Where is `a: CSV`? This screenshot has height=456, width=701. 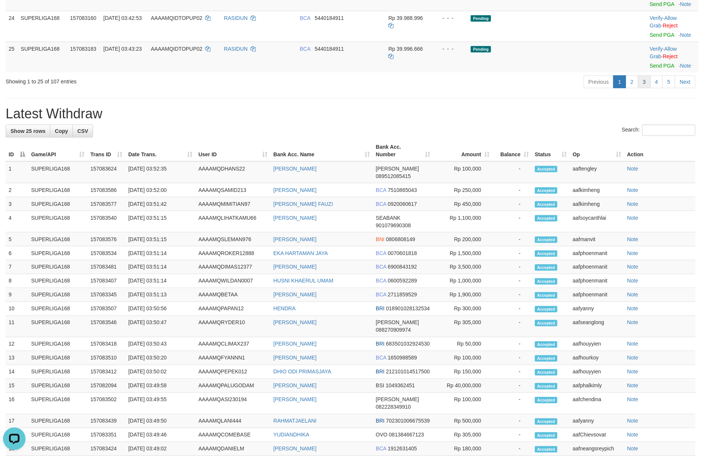 a: CSV is located at coordinates (83, 131).